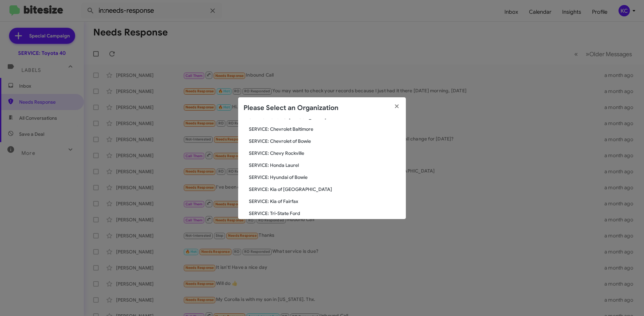  I want to click on span: SERVICE: Tri-State Ford, so click(325, 214).